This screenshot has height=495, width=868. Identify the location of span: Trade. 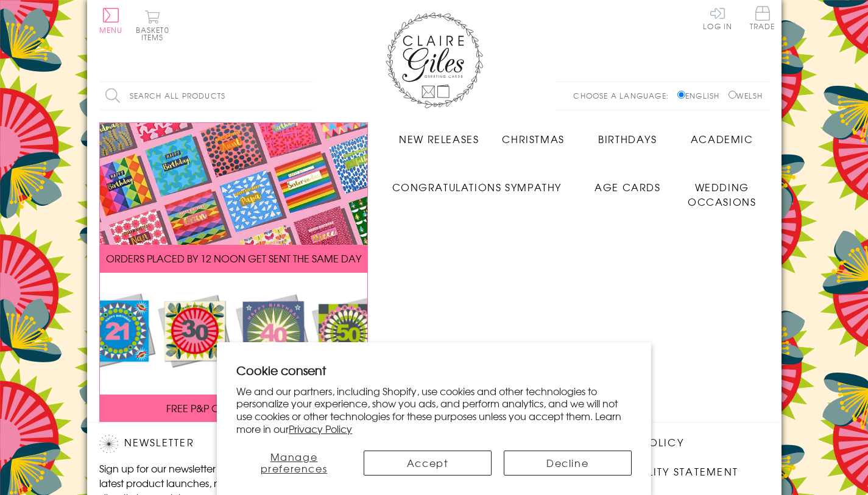
(763, 18).